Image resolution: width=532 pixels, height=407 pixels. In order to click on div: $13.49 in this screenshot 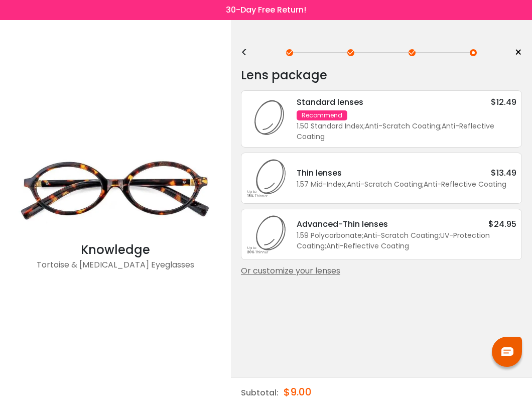, I will do `click(504, 173)`.